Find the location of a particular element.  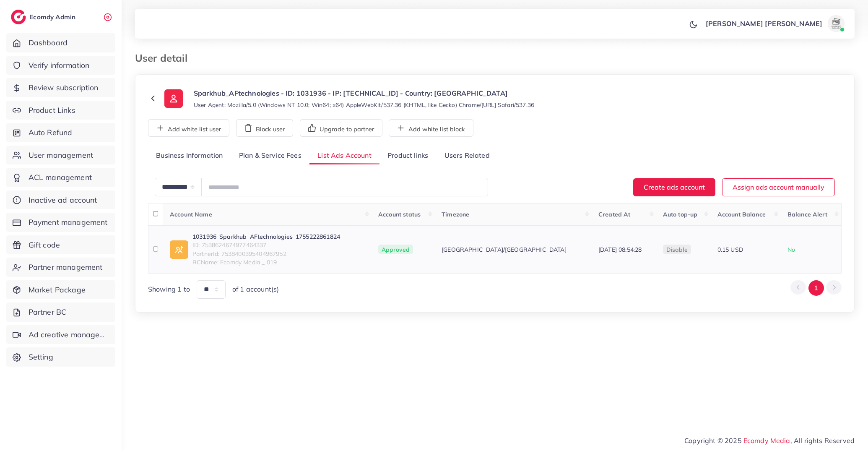

span: of 1 account(s) is located at coordinates (255, 289).